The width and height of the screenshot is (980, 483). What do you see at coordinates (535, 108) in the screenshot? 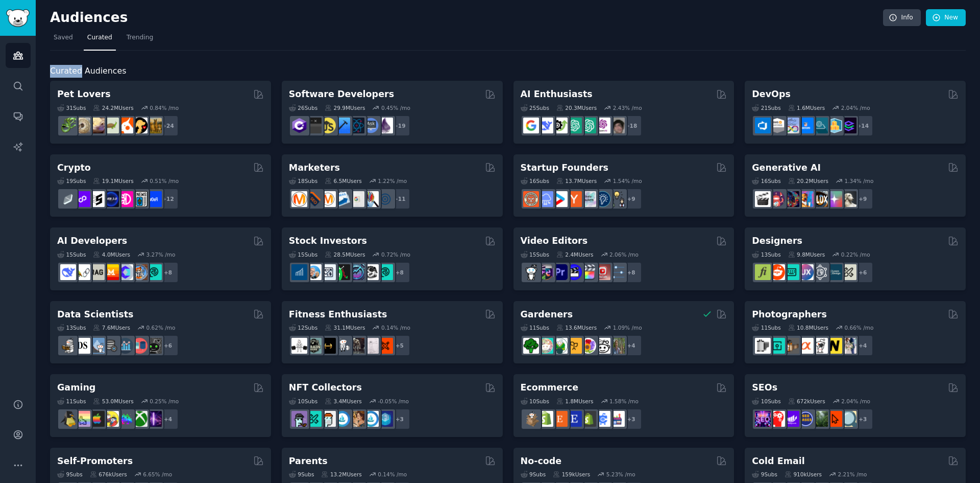
I see `div: 25 Sub s` at bounding box center [535, 108].